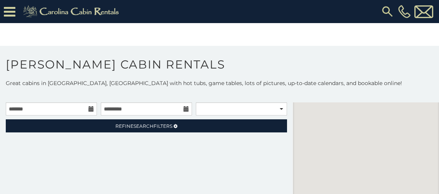 This screenshot has width=439, height=194. What do you see at coordinates (143, 126) in the screenshot?
I see `span: Search` at bounding box center [143, 126].